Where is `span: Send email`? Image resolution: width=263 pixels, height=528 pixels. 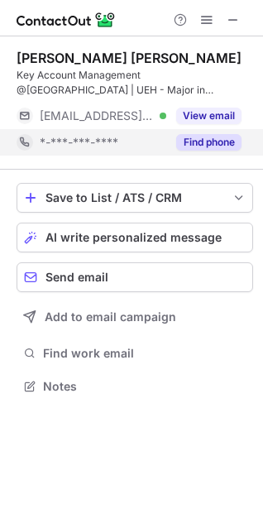
span: Send email is located at coordinates (77, 277).